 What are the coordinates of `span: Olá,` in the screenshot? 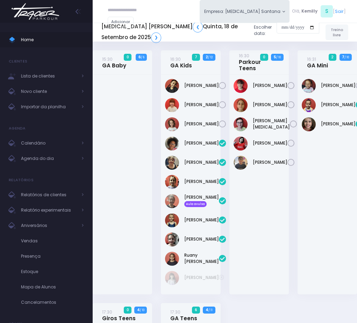 It's located at (296, 11).